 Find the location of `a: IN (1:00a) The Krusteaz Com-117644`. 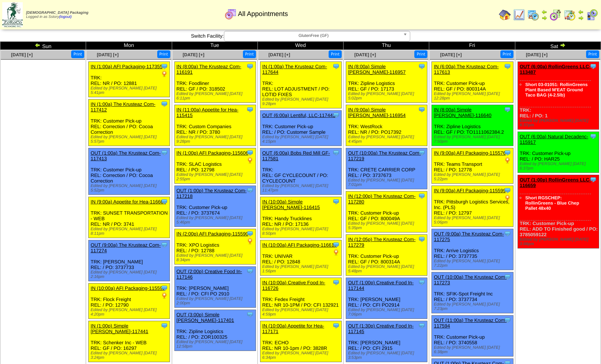

a: IN (1:00a) The Krusteaz Com-117644 is located at coordinates (295, 69).